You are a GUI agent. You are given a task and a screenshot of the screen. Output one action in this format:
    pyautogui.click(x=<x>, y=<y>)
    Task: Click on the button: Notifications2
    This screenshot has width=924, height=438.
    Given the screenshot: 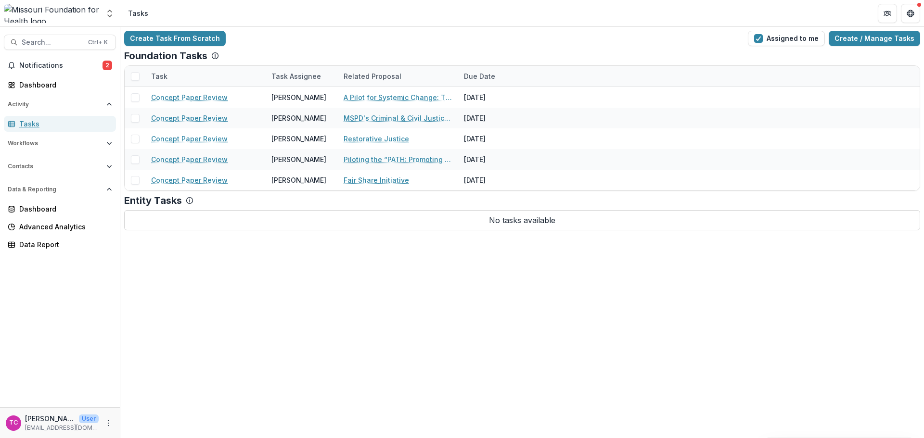 What is the action you would take?
    pyautogui.click(x=60, y=65)
    